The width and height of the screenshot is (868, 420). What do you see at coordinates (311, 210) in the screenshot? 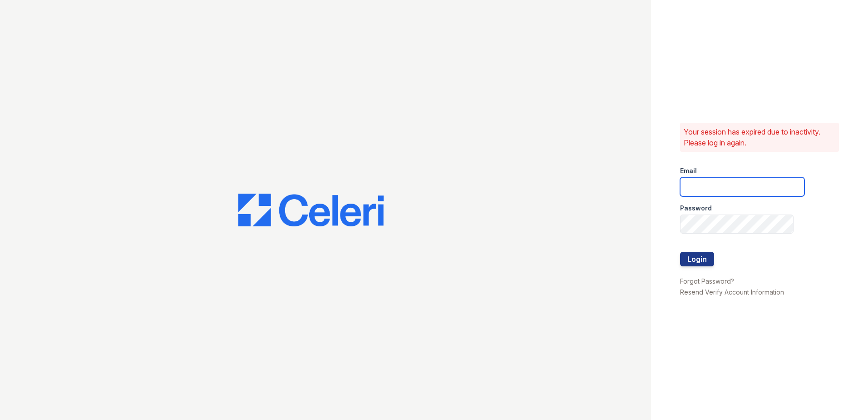
I see `img: CE_Logo_Blue-a8612792a0a2168367f1c8372b55b34899dd931a85d93a1a3d3e32e68fde9ad4.png` at bounding box center [311, 210].